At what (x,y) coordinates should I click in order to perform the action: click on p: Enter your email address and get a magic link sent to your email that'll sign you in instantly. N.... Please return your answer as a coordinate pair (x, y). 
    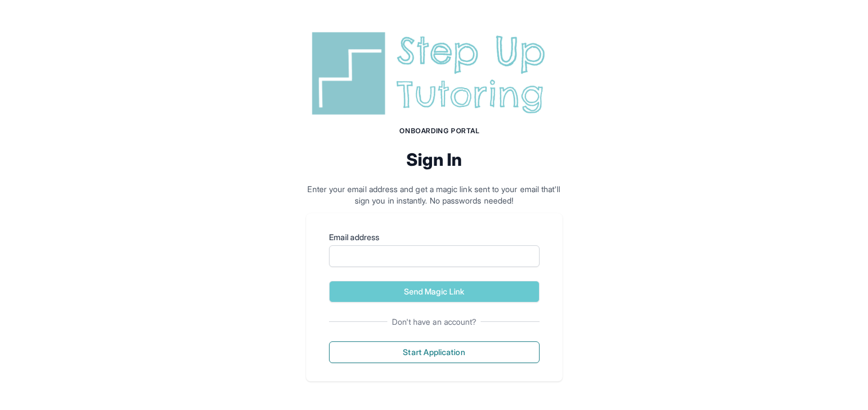
    Looking at the image, I should click on (434, 195).